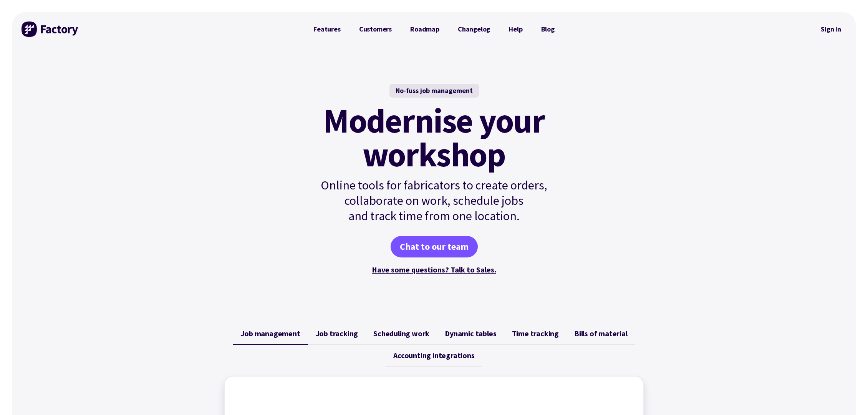 This screenshot has height=415, width=868. I want to click on div: Chat Widget, so click(849, 397).